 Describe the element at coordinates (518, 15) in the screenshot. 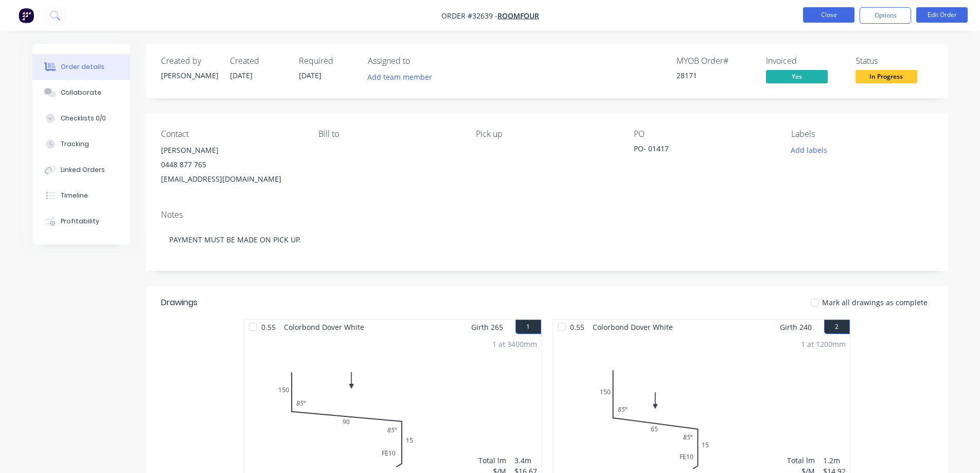

I see `span: ROOMFOUR` at that location.